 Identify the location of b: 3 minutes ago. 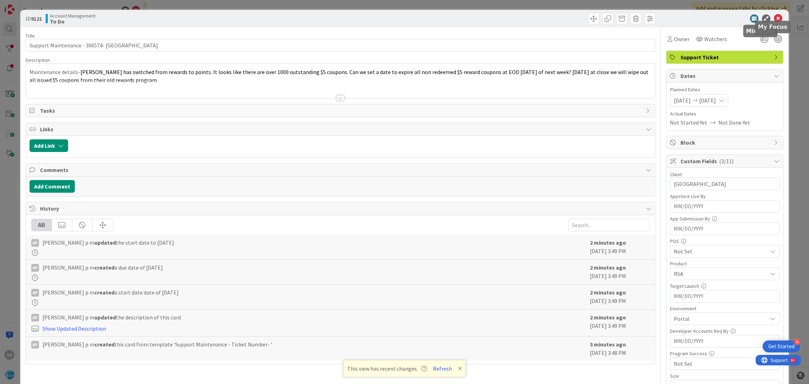
(607, 344).